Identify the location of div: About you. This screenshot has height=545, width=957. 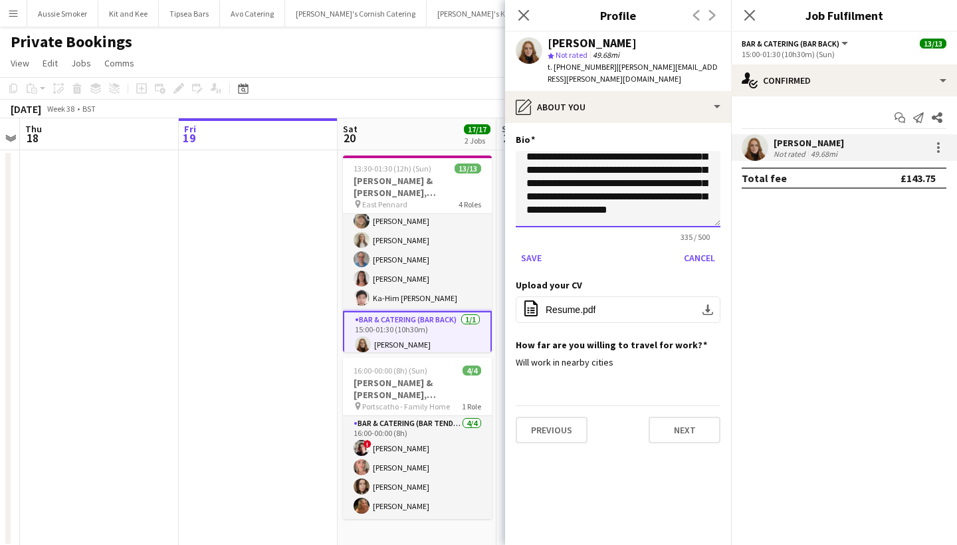
(618, 107).